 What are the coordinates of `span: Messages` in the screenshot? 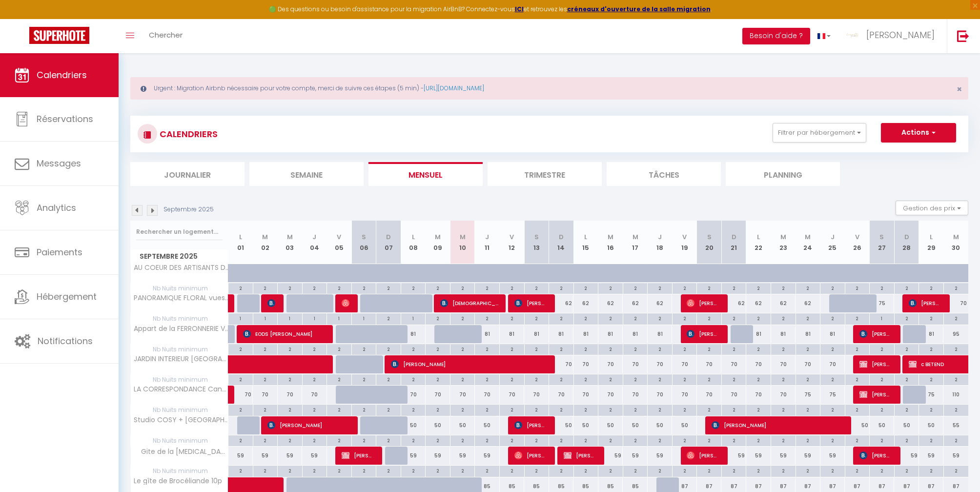 It's located at (58, 163).